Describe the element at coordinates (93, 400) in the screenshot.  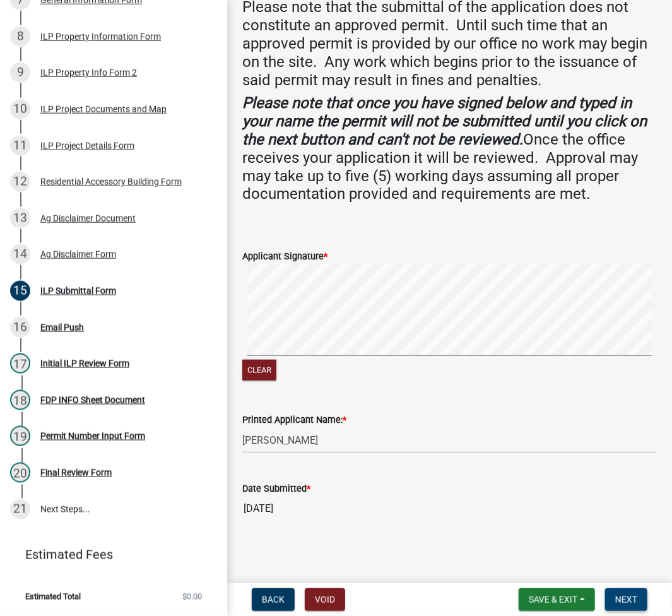
I see `div: FDP INFO Sheet Document` at that location.